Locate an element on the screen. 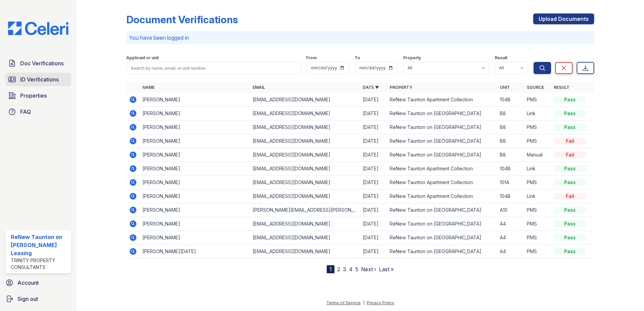 This screenshot has width=644, height=311. a: 2 is located at coordinates (338, 269).